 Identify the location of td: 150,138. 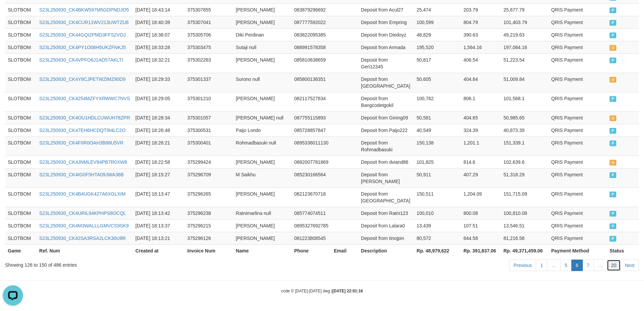
(437, 146).